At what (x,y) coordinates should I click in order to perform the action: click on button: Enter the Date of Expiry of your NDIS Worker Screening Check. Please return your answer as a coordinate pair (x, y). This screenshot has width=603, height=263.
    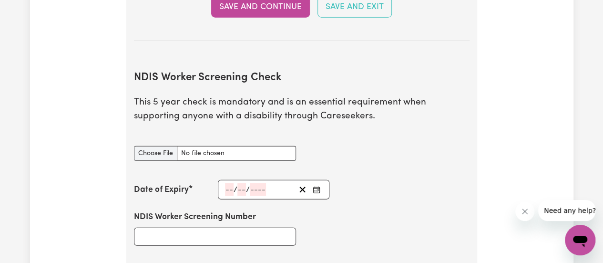
    Looking at the image, I should click on (317, 189).